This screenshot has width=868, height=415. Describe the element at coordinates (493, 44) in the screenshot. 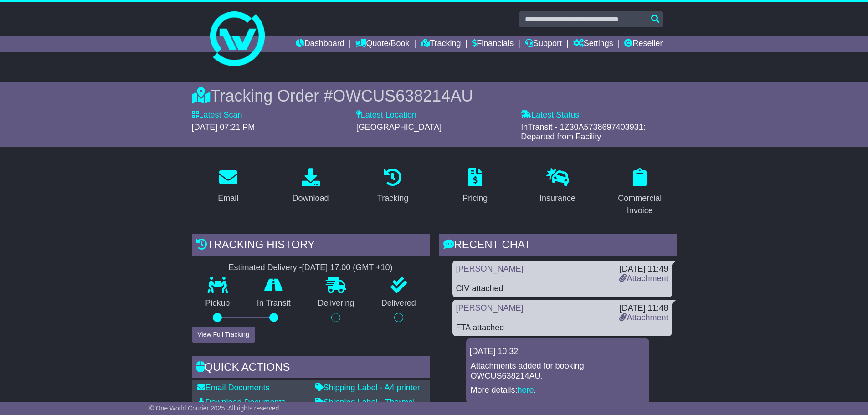

I see `a: Financials` at that location.